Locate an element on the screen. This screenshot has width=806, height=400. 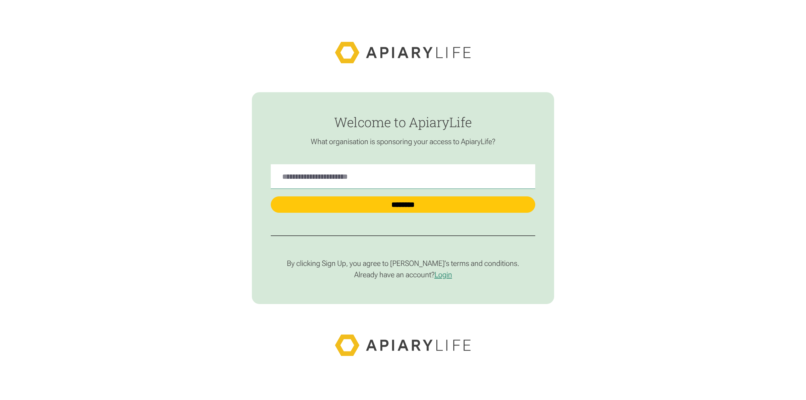
p: Already have an account? is located at coordinates (403, 275).